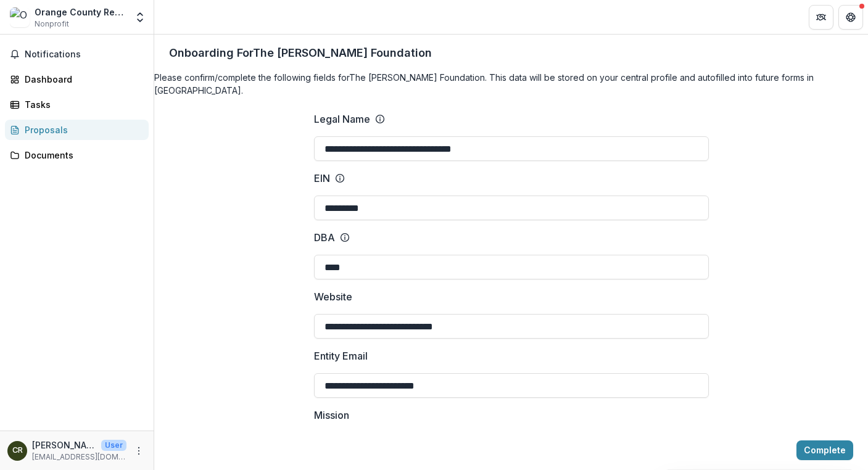 Image resolution: width=868 pixels, height=470 pixels. I want to click on div: Cathy Rich, so click(18, 450).